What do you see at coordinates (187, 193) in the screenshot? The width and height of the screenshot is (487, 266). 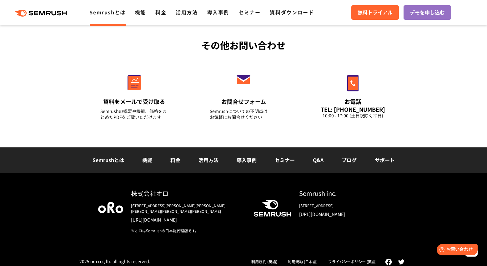 I see `div: 株式会社オロ` at bounding box center [187, 193].